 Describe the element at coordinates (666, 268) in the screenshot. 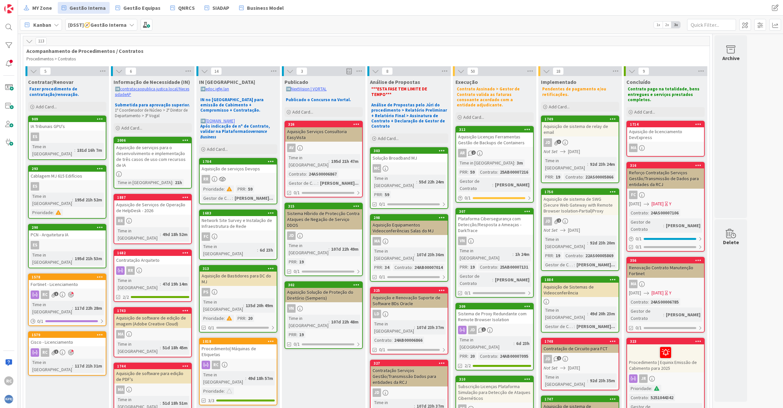

I see `div: 356Renovação Contrato Manutenção Fortinet` at that location.